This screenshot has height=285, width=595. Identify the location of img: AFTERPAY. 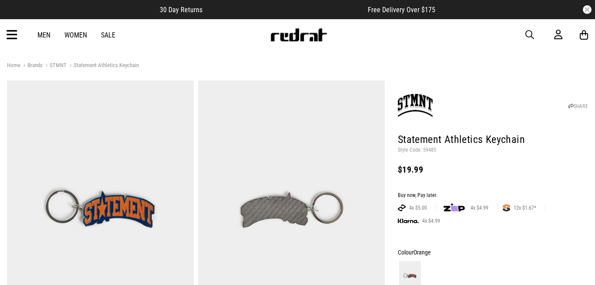
(402, 208).